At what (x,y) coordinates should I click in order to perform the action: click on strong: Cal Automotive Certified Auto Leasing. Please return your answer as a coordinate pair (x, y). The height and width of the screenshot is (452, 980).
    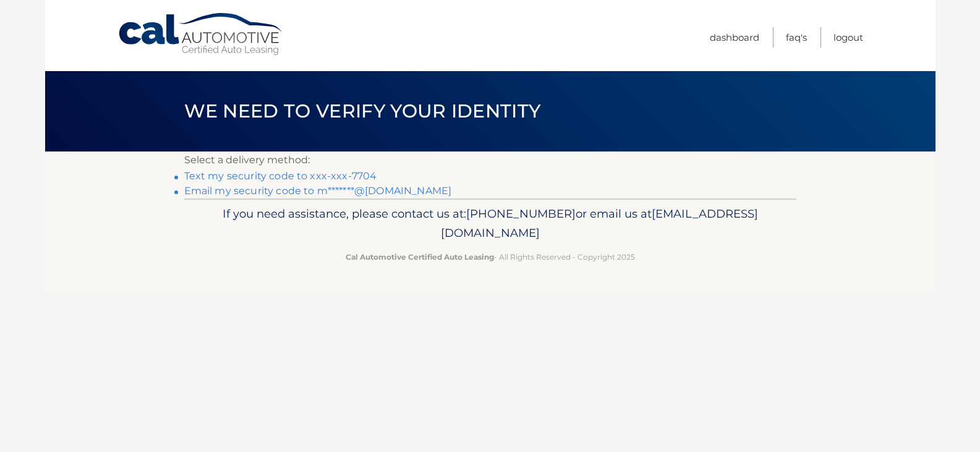
    Looking at the image, I should click on (420, 257).